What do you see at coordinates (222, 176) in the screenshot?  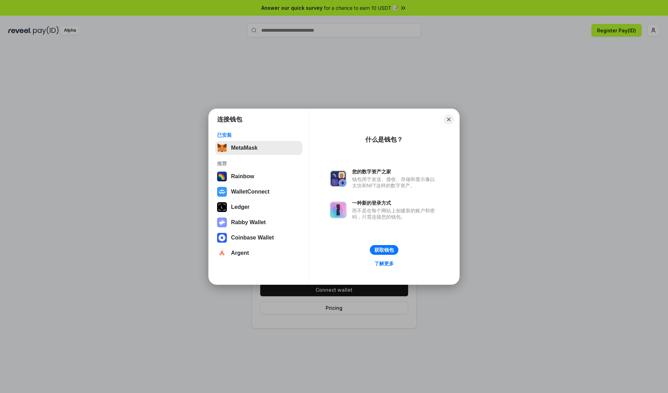 I see `img: svg+xml,%3Csvg%20width%3D%22120%22%20height%3D%22120%22%20viewBox%3D%220%200%20120%20120%22%20fil...` at bounding box center [222, 176].